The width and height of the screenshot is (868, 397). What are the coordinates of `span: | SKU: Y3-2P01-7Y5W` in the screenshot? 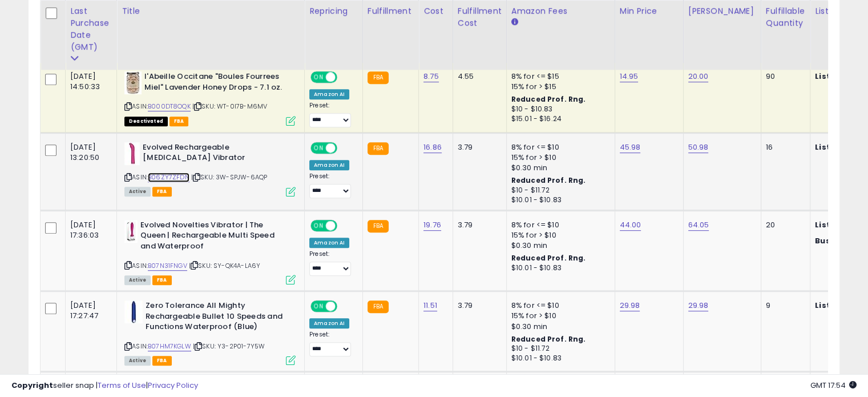 It's located at (229, 346).